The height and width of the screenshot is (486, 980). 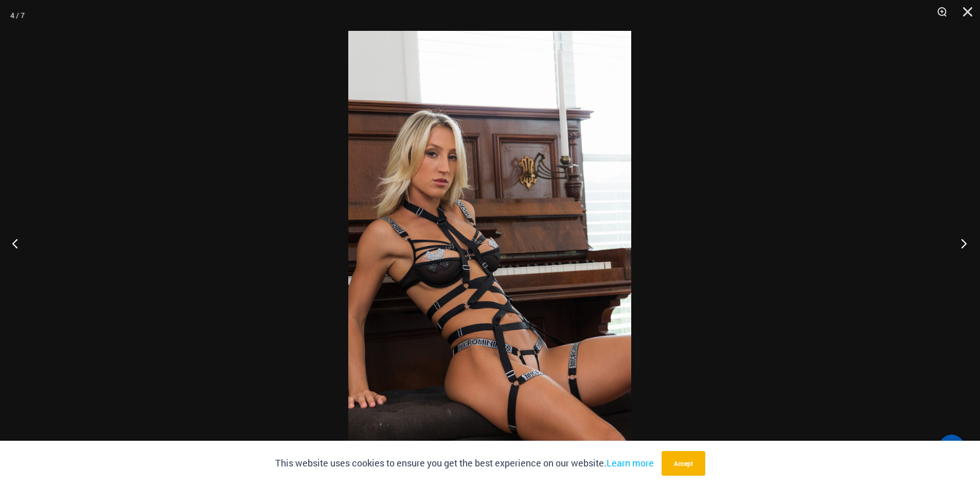 What do you see at coordinates (490, 242) in the screenshot?
I see `img: Invitation to Temptation Midnight 1037 Bra 6037 Thong 1954 Bodysuit 09` at bounding box center [490, 242].